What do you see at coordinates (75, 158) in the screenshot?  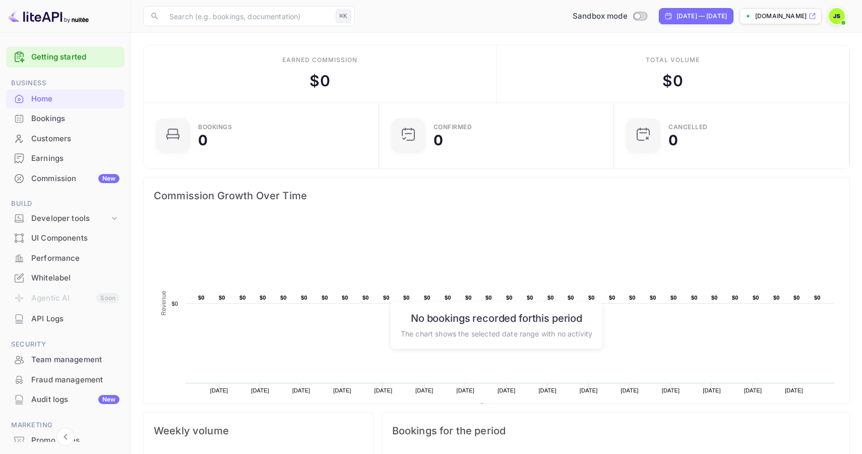 I see `div: Earnings` at bounding box center [75, 158].